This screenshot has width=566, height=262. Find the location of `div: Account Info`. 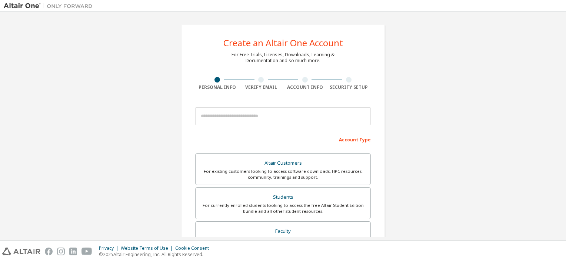

div: Account Info is located at coordinates (305, 87).